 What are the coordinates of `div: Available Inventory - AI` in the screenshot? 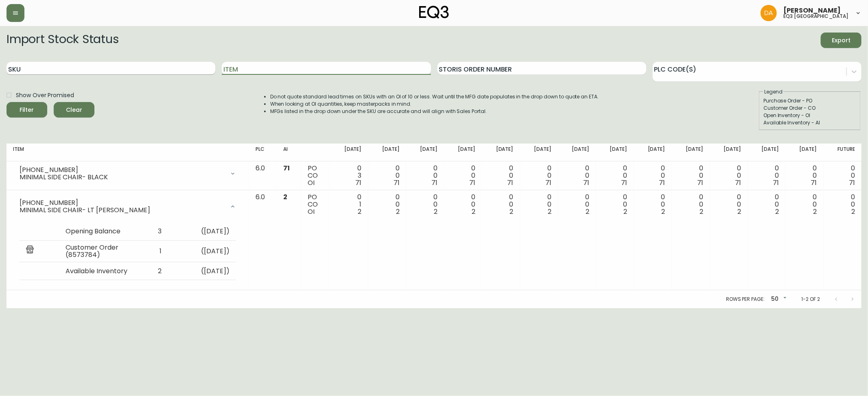 It's located at (810, 122).